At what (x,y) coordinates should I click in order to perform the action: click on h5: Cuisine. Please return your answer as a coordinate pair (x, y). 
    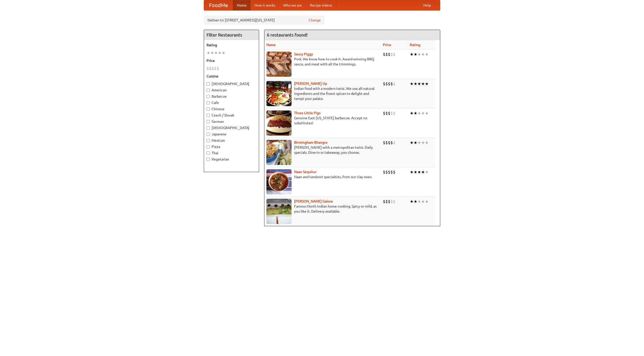
    Looking at the image, I should click on (231, 76).